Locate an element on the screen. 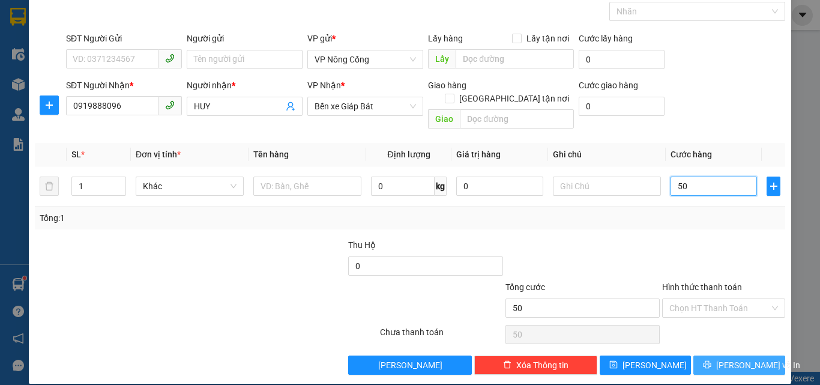 This screenshot has height=385, width=820. span: NC1408250296 is located at coordinates (138, 55).